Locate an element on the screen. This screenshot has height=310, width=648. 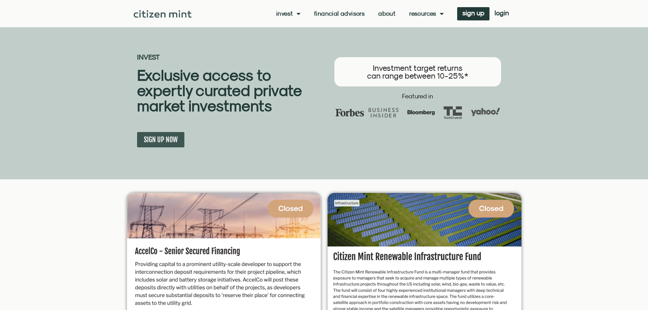
a: Invest is located at coordinates (288, 14).